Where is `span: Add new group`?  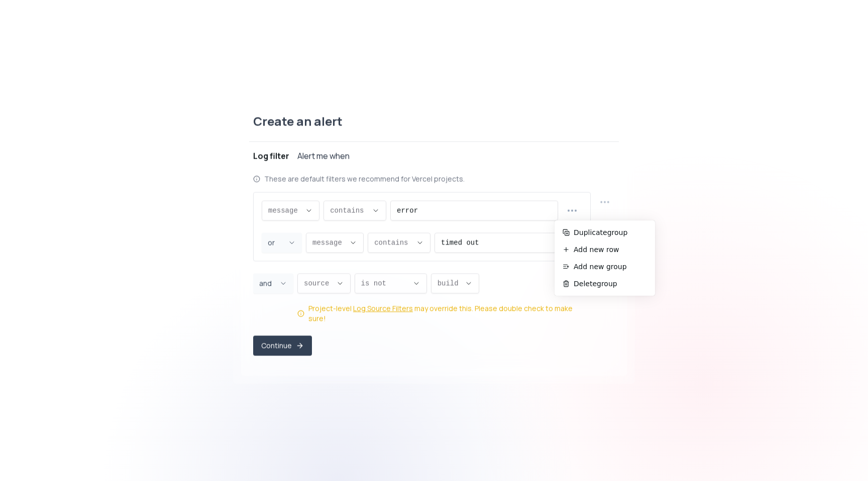
span: Add new group is located at coordinates (610, 267).